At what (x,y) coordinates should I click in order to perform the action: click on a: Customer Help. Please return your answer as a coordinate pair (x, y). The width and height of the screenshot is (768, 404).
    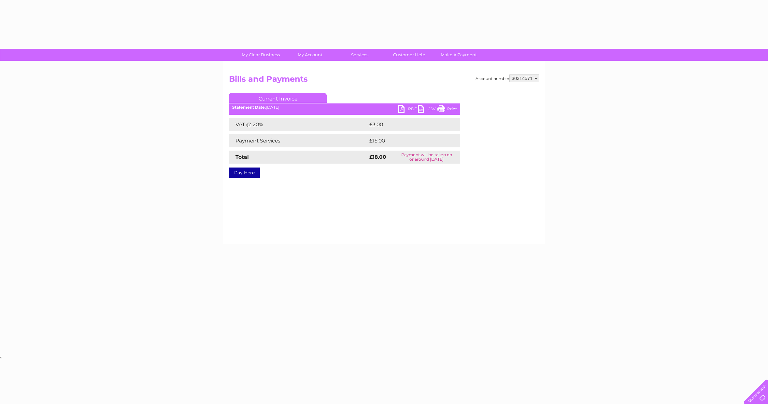
    Looking at the image, I should click on (409, 55).